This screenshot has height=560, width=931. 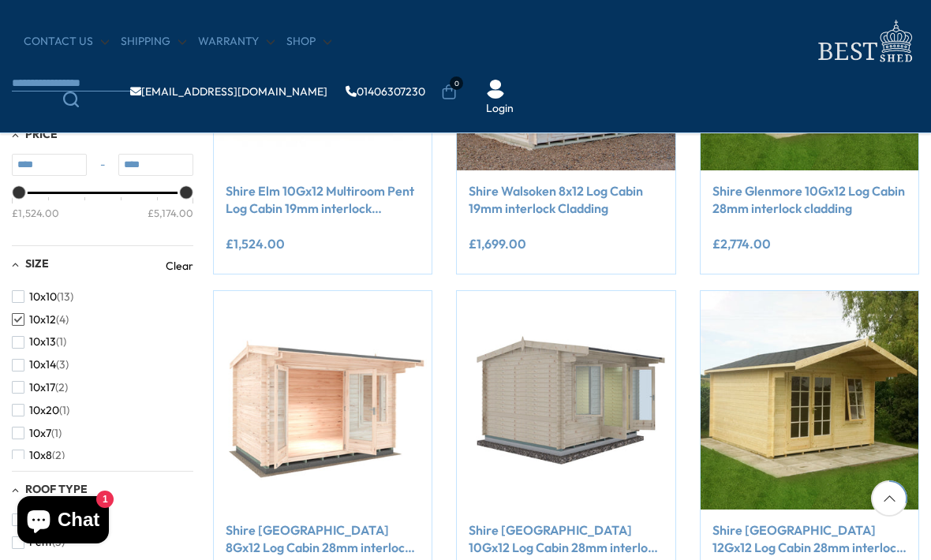 What do you see at coordinates (42, 296) in the screenshot?
I see `button: 10x10` at bounding box center [42, 296].